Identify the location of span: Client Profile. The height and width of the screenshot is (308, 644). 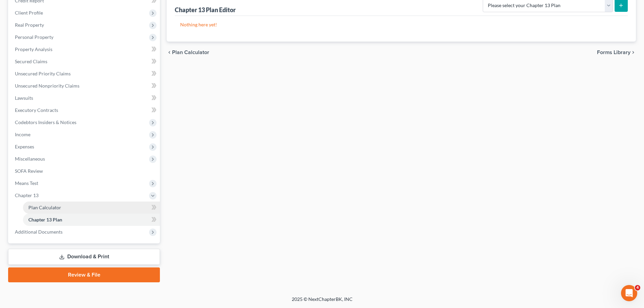
(29, 13).